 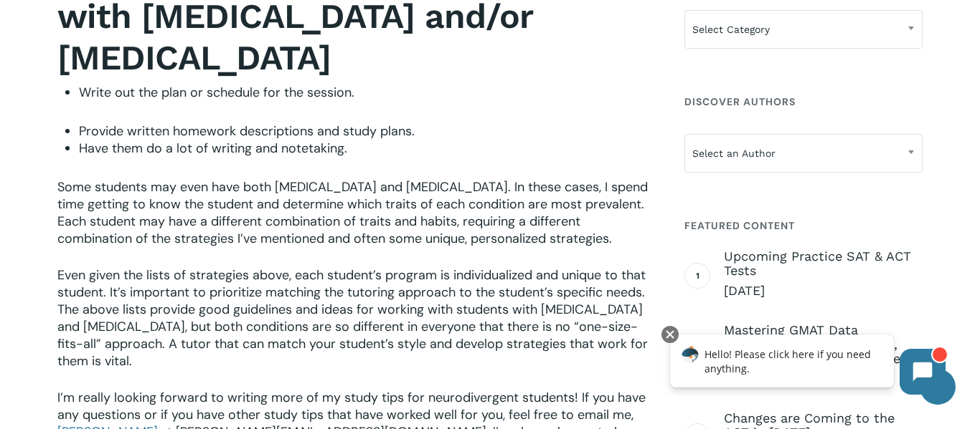 What do you see at coordinates (216, 93) in the screenshot?
I see `span: Write out the plan or schedule for the session.` at bounding box center [216, 93].